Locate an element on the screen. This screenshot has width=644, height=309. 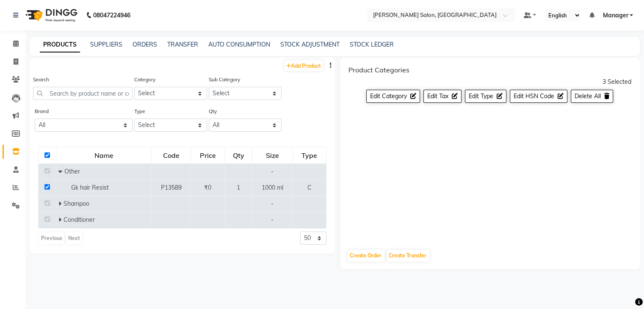
button: Edit Type is located at coordinates (486, 96).